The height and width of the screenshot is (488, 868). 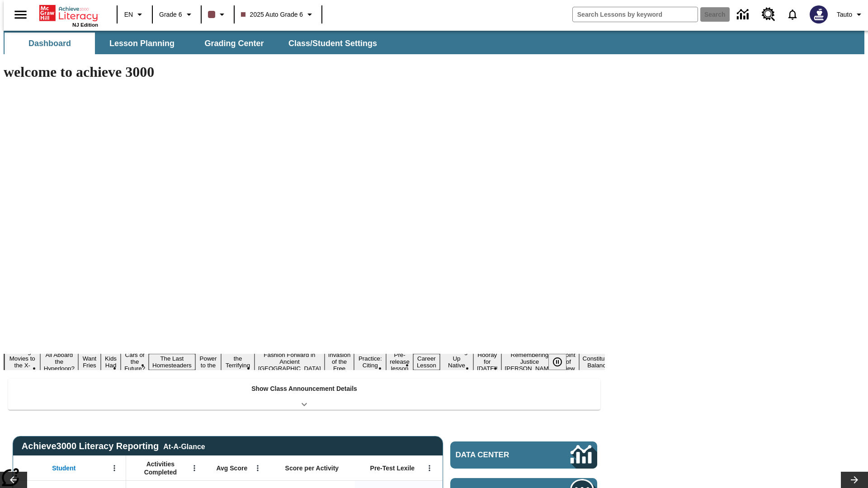 I want to click on div: Pause, so click(x=562, y=362).